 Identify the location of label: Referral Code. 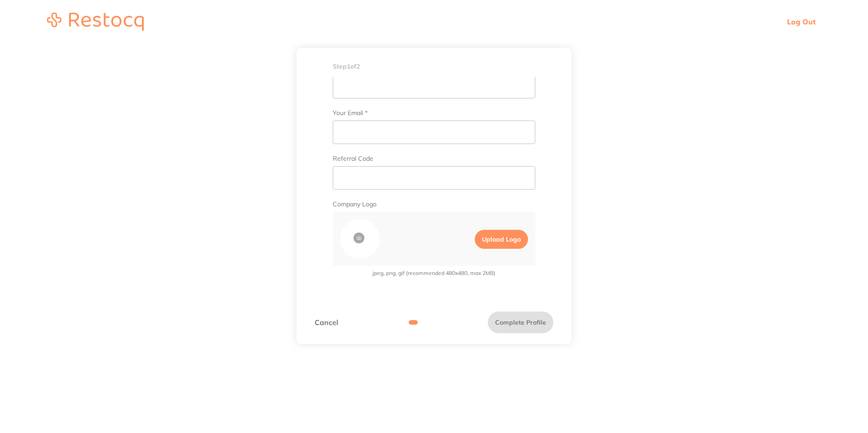
(434, 158).